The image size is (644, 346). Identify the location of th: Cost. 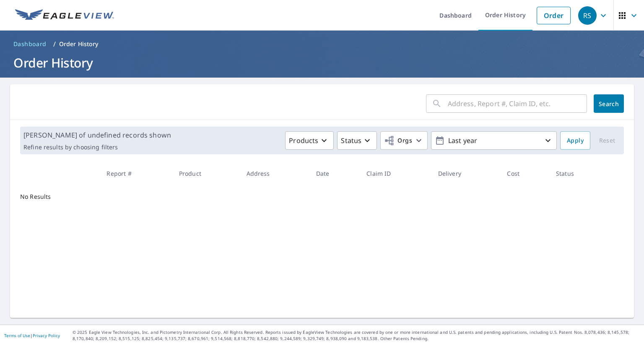
(525, 174).